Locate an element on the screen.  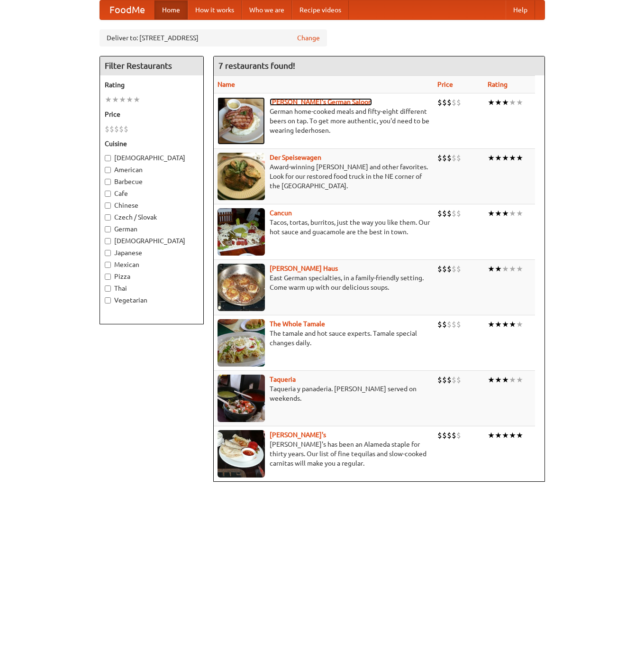
b: The Whole Tamale is located at coordinates (297, 324).